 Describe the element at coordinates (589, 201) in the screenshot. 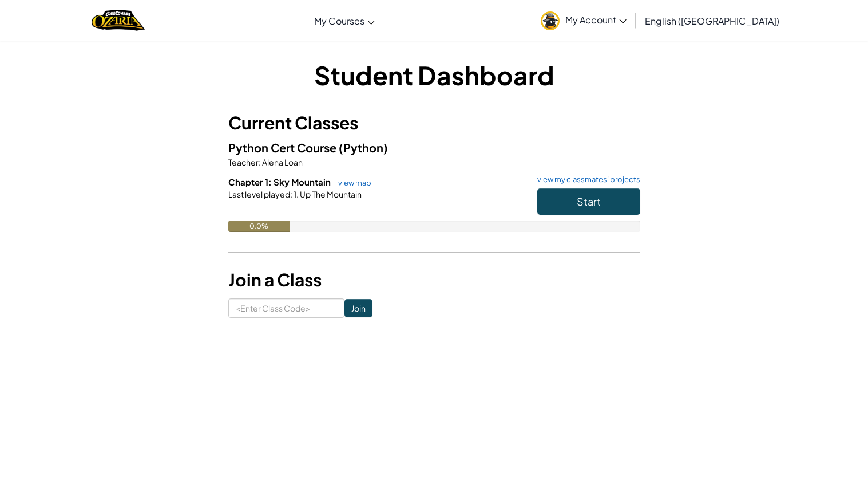

I see `span: Start` at that location.